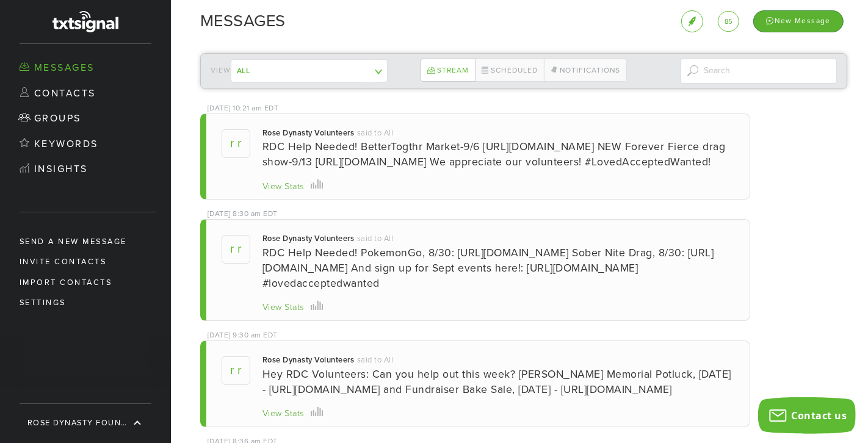  What do you see at coordinates (799, 21) in the screenshot?
I see `div: New Message` at bounding box center [799, 21].